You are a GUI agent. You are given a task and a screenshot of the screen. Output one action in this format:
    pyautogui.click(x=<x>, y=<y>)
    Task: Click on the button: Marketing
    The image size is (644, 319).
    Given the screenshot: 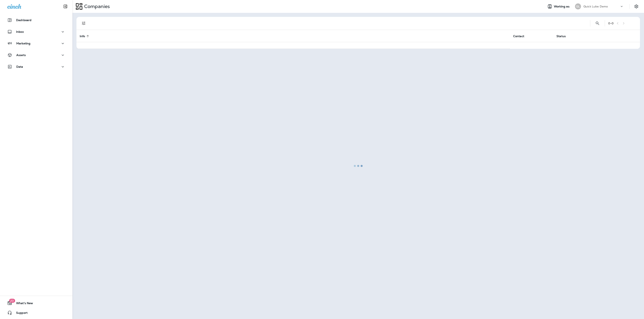 What is the action you would take?
    pyautogui.click(x=36, y=44)
    